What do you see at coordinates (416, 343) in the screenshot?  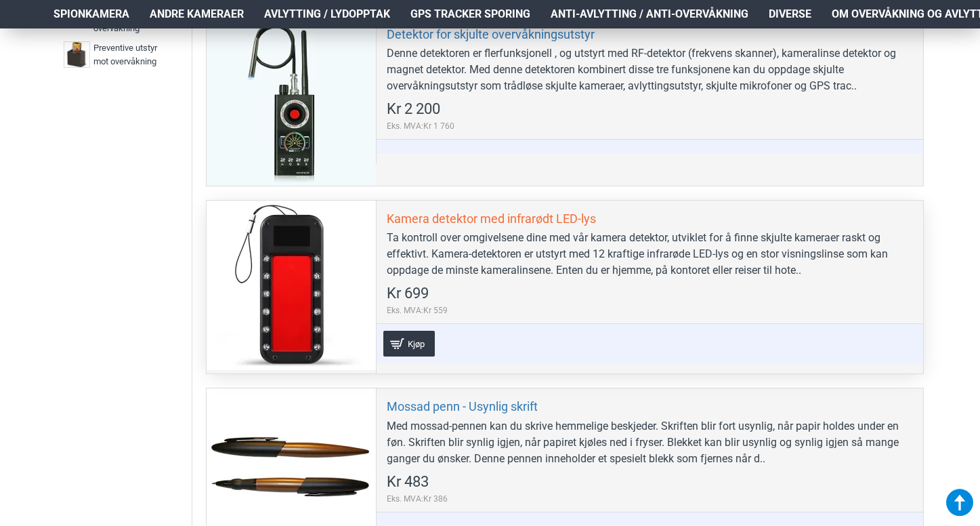 I see `span: Kjøp` at bounding box center [416, 343].